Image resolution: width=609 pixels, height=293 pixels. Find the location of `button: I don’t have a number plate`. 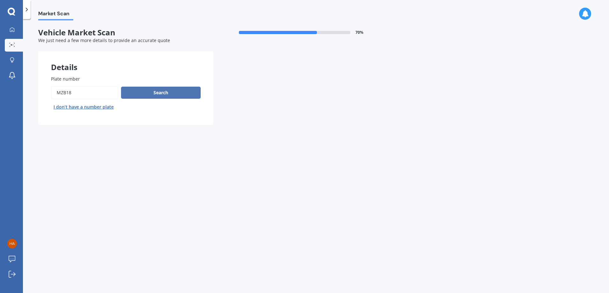

button: I don’t have a number plate is located at coordinates (83, 107).